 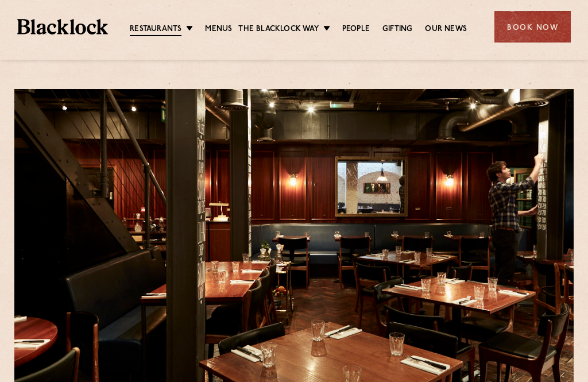 What do you see at coordinates (398, 30) in the screenshot?
I see `a: Gifting` at bounding box center [398, 30].